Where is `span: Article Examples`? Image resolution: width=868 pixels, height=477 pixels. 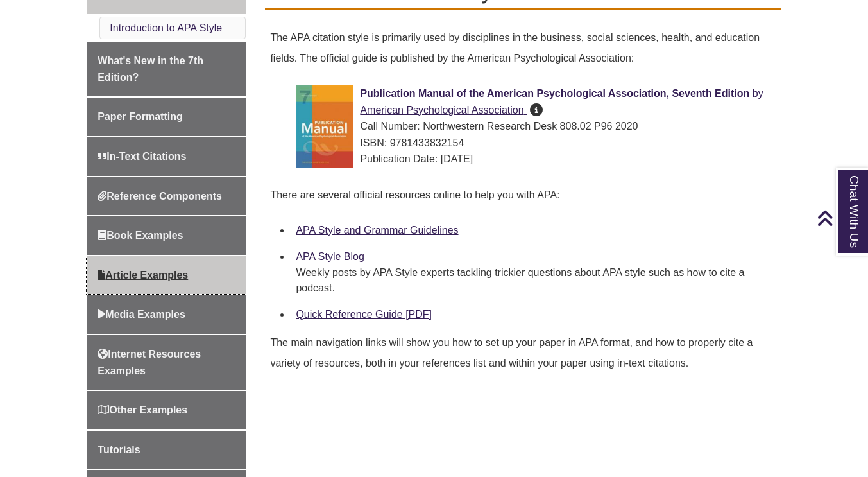 span: Article Examples is located at coordinates (142, 274).